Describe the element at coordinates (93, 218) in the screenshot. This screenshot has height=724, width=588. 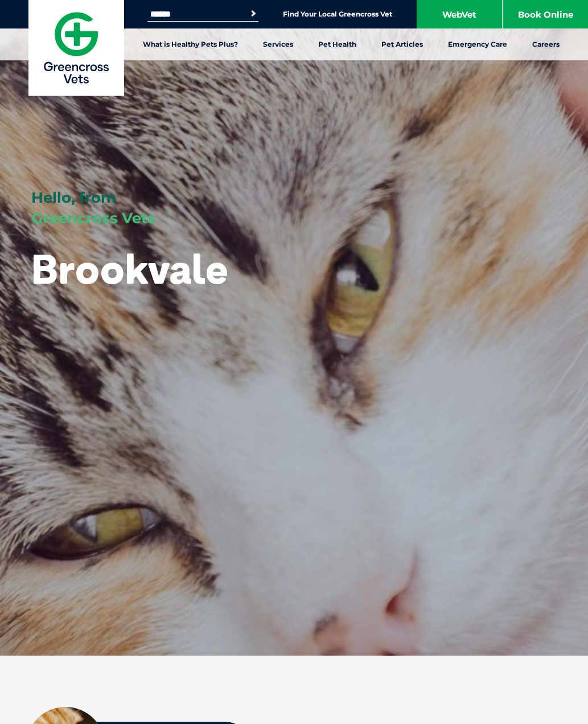
I see `span: Greencross Vets` at that location.